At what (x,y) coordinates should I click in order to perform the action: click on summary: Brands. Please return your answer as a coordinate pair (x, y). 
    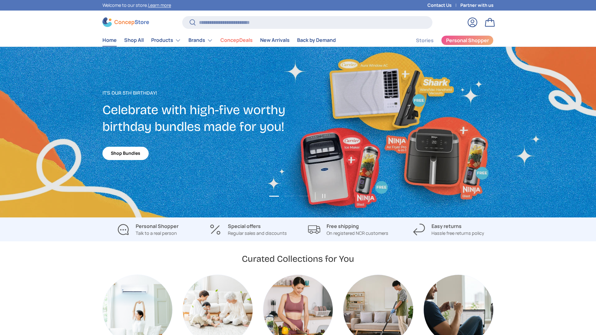
    Looking at the image, I should click on (201, 40).